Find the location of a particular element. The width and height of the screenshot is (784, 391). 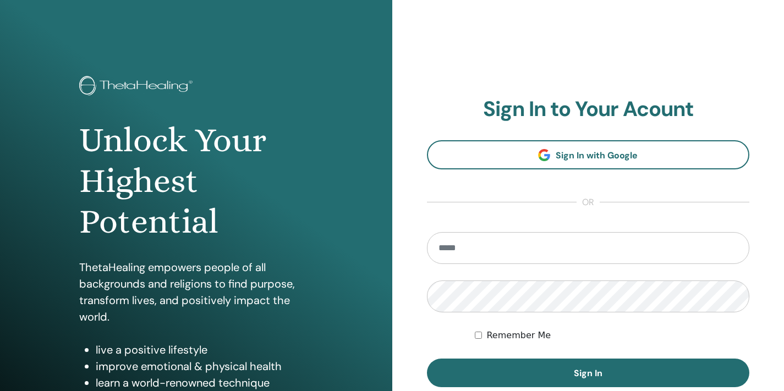

li: improve emotional & physical health is located at coordinates (204, 367).